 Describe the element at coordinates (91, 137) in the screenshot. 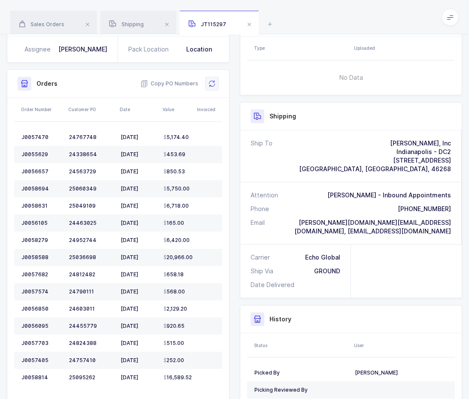

I see `div: 24767748` at that location.